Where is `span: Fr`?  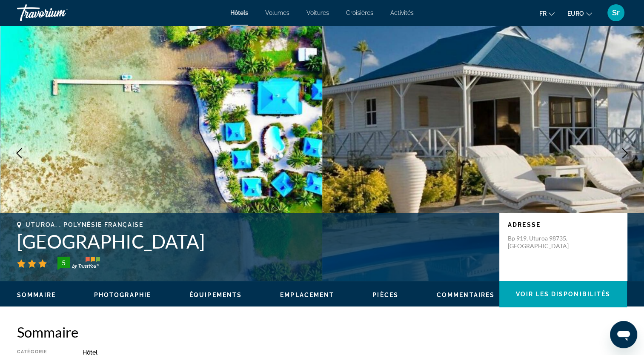 span: Fr is located at coordinates (542, 14).